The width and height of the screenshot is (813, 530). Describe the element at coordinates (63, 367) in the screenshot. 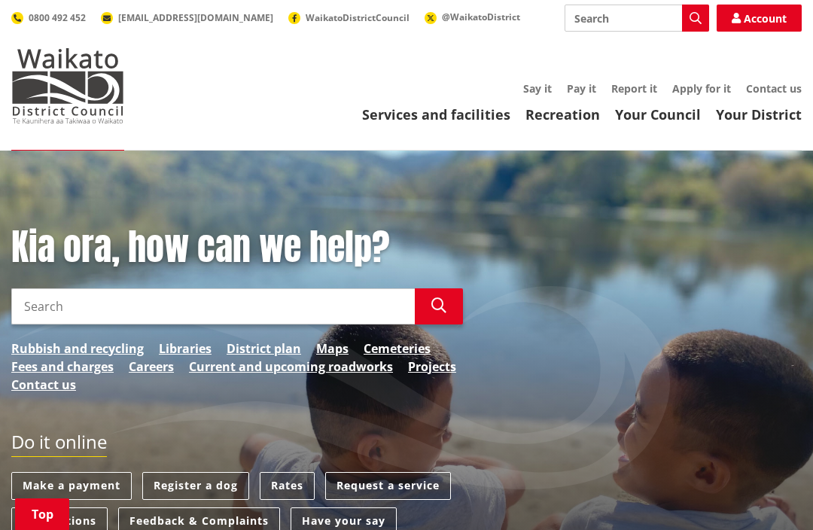

I see `a: Fees and charges` at that location.